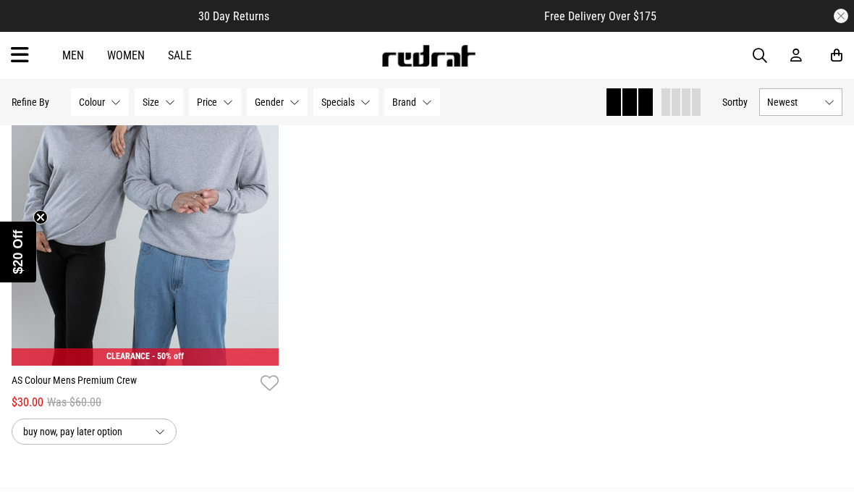 Image resolution: width=854 pixels, height=504 pixels. Describe the element at coordinates (800, 102) in the screenshot. I see `button: Newest` at that location.